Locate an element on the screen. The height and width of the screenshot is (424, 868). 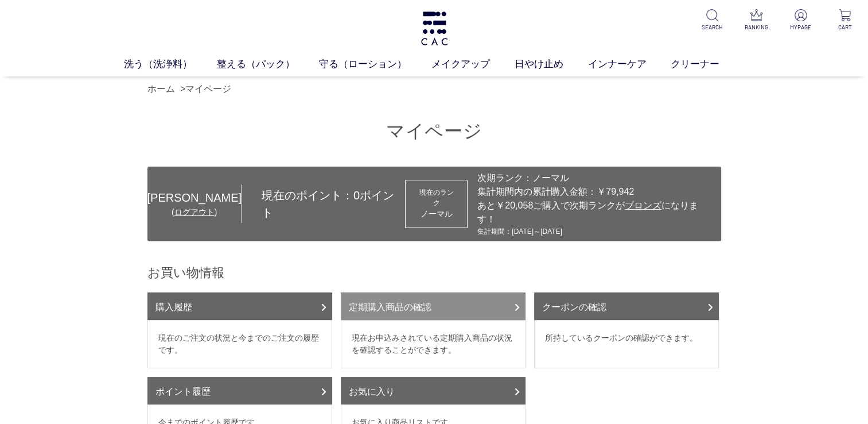
p: CART is located at coordinates (845, 27).